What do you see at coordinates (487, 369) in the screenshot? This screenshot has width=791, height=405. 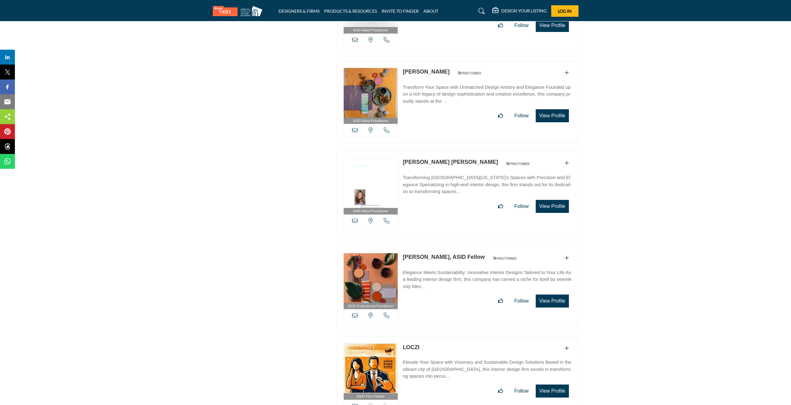 I see `p: Elevate Your Space with Visionary and Sustainable Design Solutions Based in the vibrant city of [...` at bounding box center [487, 369].